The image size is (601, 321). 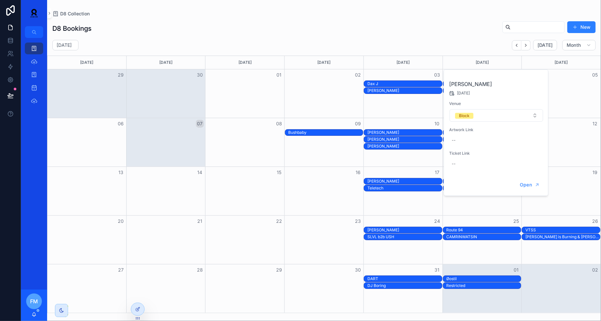 What do you see at coordinates (200, 270) in the screenshot?
I see `button: 28` at bounding box center [200, 270].